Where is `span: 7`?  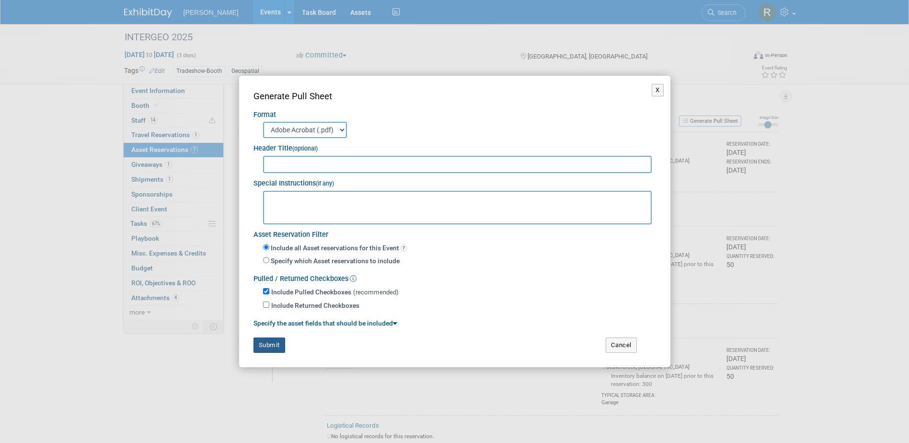
span: 7 is located at coordinates (404, 248).